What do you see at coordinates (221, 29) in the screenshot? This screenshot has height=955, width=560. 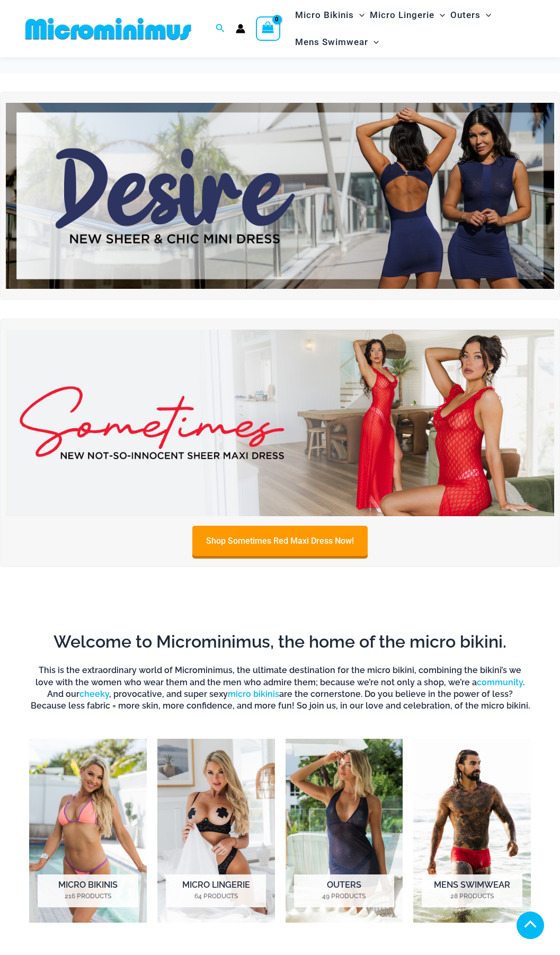 I see `a: Search icon link` at bounding box center [221, 29].